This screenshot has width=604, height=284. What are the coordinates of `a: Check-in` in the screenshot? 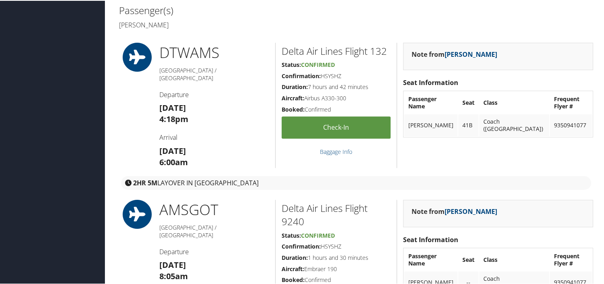 It's located at (336, 127).